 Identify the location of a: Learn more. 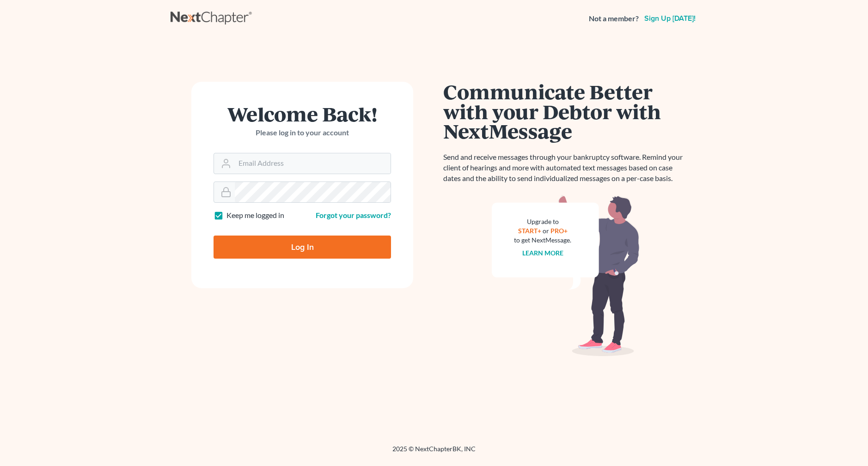
(543, 253).